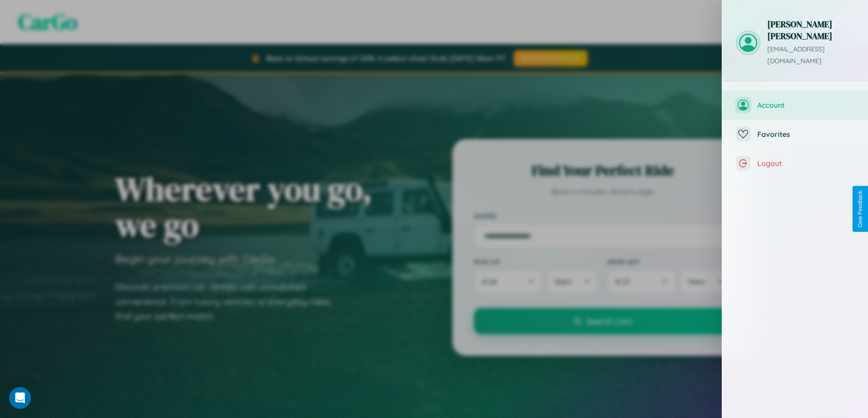 Image resolution: width=868 pixels, height=418 pixels. Describe the element at coordinates (795, 134) in the screenshot. I see `button: Favorites` at that location.